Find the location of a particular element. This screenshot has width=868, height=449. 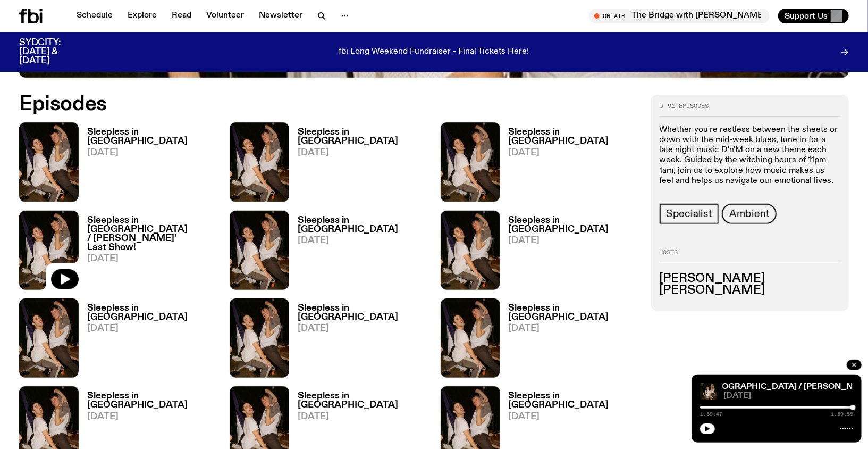

a: Newsletter is located at coordinates (281, 16).